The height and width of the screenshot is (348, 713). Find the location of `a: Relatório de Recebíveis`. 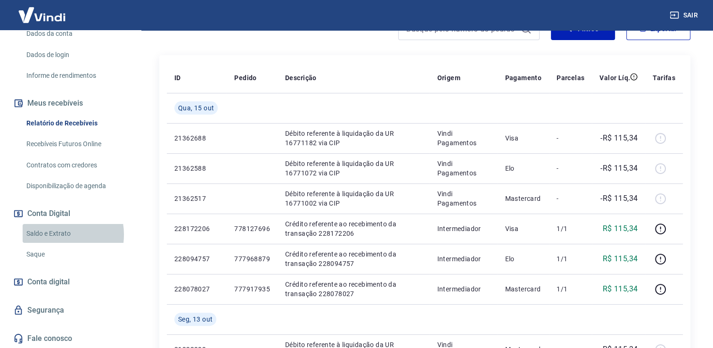

a: Relatório de Recebíveis is located at coordinates (76, 123).